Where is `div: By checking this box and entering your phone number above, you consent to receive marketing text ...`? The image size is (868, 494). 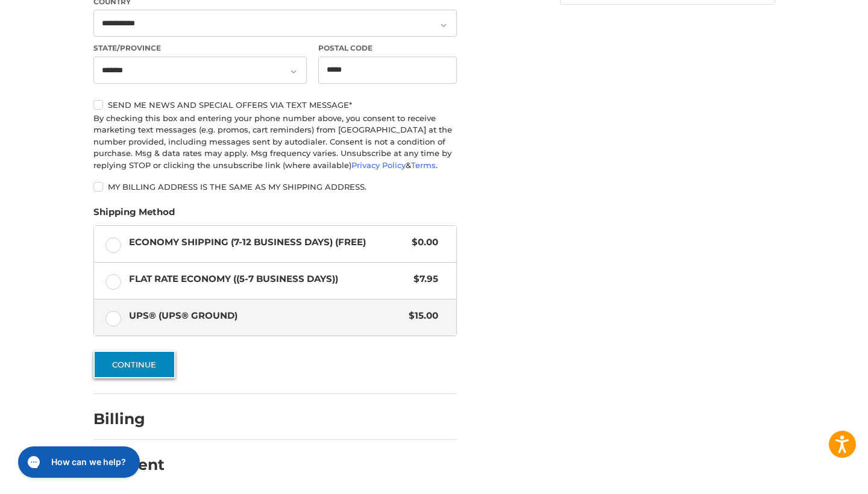 div: By checking this box and entering your phone number above, you consent to receive marketing text ... is located at coordinates (275, 142).